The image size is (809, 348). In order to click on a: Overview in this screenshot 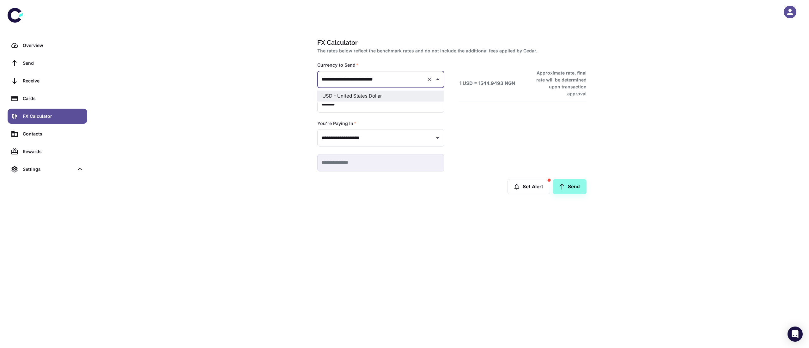, I will do `click(47, 46)`.